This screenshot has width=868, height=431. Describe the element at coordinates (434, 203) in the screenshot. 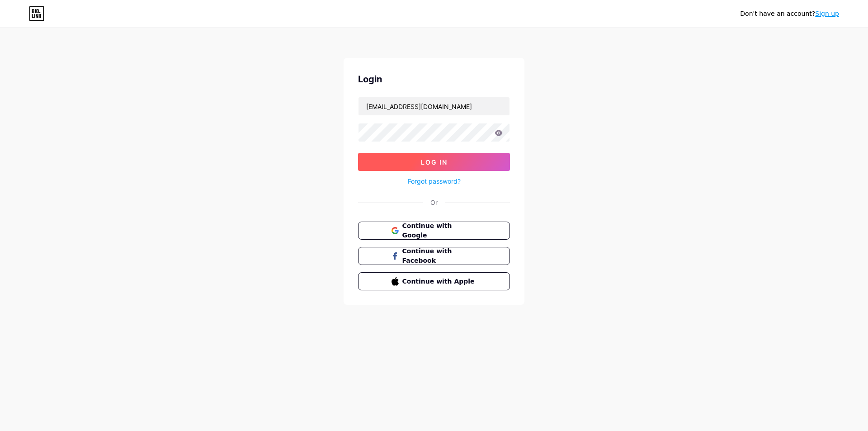

I see `div: Or` at that location.